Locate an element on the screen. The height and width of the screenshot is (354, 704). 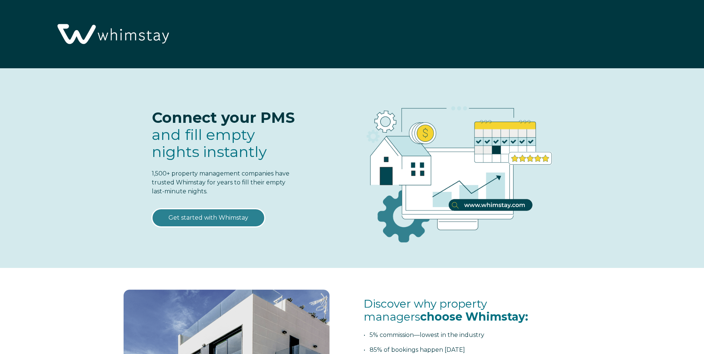
span: Connect your PMS is located at coordinates (223, 117).